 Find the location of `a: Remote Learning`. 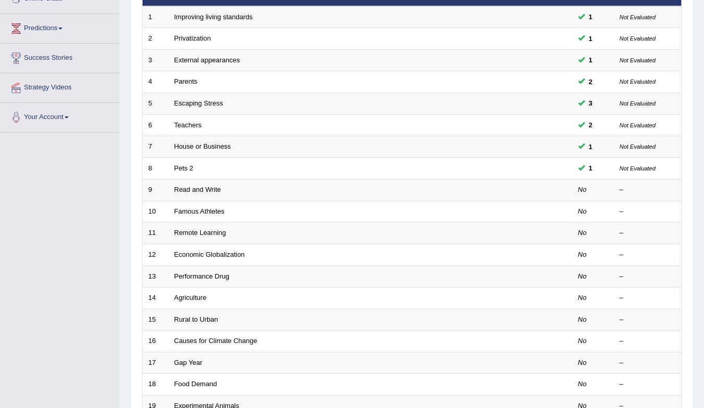

a: Remote Learning is located at coordinates (200, 233).